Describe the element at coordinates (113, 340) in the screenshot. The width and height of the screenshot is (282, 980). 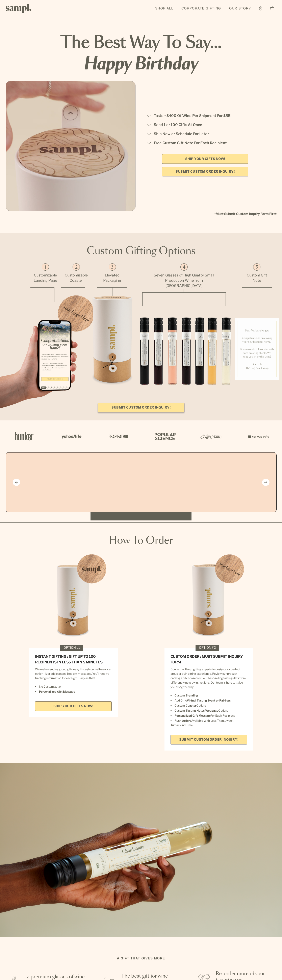
I see `img: gift_fea3_x1500.png` at that location.